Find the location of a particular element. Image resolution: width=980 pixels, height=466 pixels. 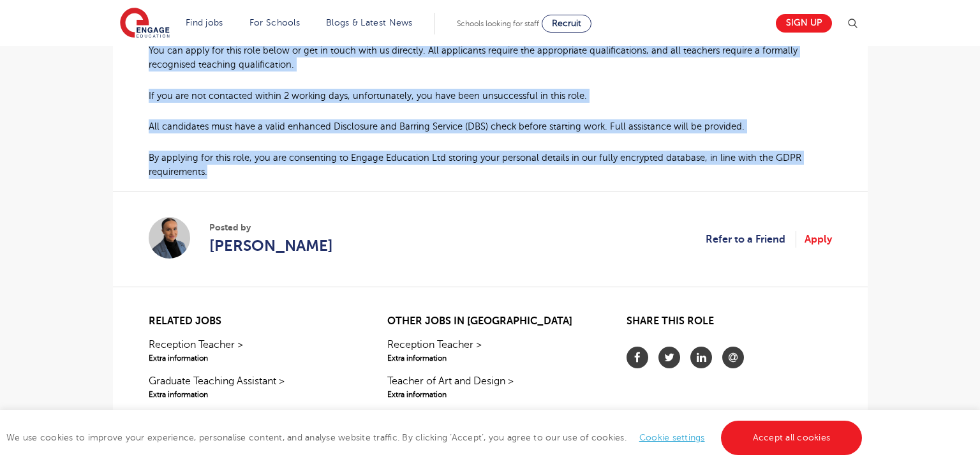

span: All candidates must have a valid enhanced Disclosure and Barring Service (DBS) check before start... is located at coordinates (446, 126).